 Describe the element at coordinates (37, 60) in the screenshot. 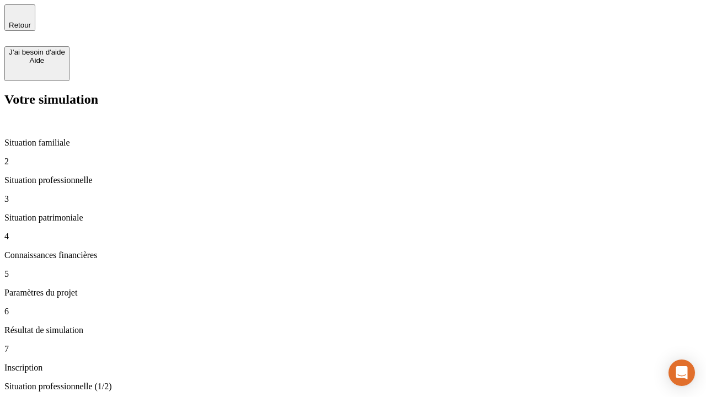

I see `div: Aide` at that location.